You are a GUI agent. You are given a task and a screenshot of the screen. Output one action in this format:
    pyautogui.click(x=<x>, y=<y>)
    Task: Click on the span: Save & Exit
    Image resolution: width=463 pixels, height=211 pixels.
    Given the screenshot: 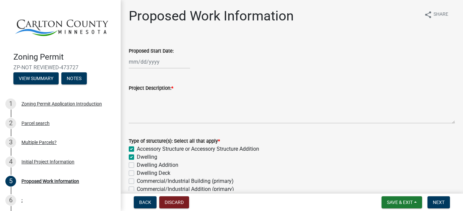 What is the action you would take?
    pyautogui.click(x=399, y=202)
    